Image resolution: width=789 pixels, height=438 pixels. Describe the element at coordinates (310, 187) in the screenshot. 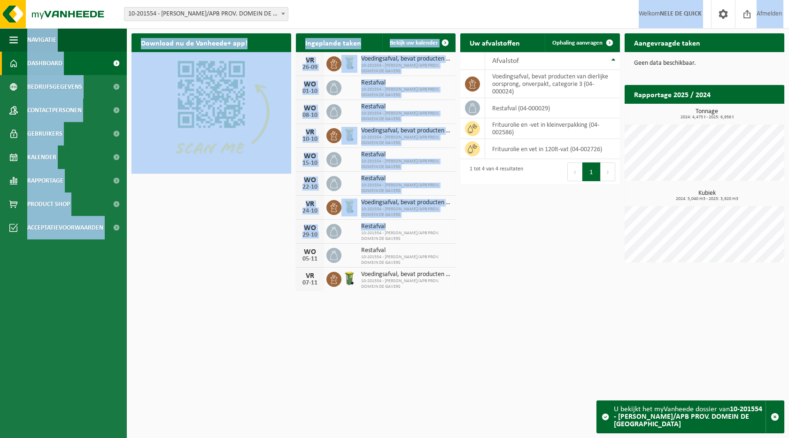

I see `div: 22-10` at that location.